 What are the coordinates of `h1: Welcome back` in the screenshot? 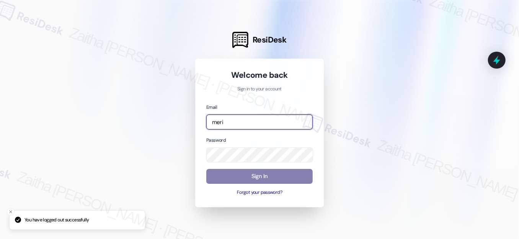 It's located at (259, 75).